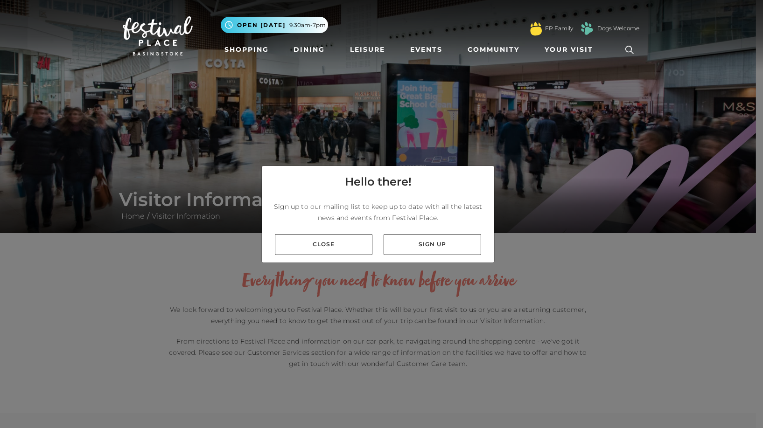 The height and width of the screenshot is (428, 763). What do you see at coordinates (569, 49) in the screenshot?
I see `span: Your Visit` at bounding box center [569, 49].